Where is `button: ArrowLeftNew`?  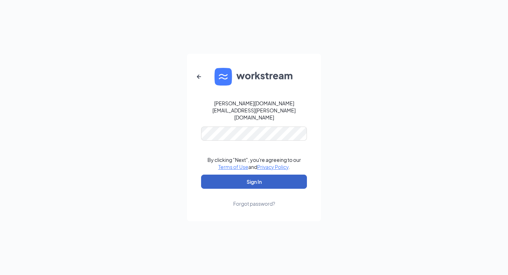 button: ArrowLeftNew is located at coordinates (199, 77).